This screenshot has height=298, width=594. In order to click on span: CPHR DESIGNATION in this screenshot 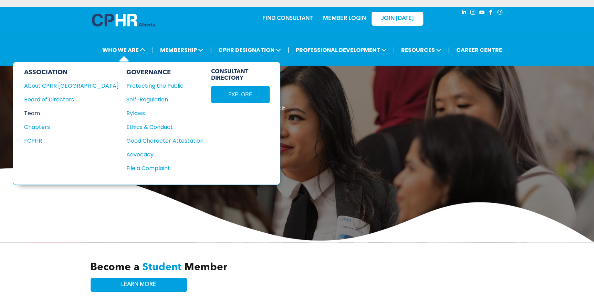, I will do `click(250, 50)`.